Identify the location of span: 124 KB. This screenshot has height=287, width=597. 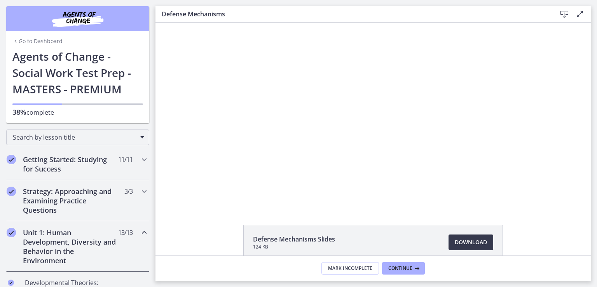
(294, 247).